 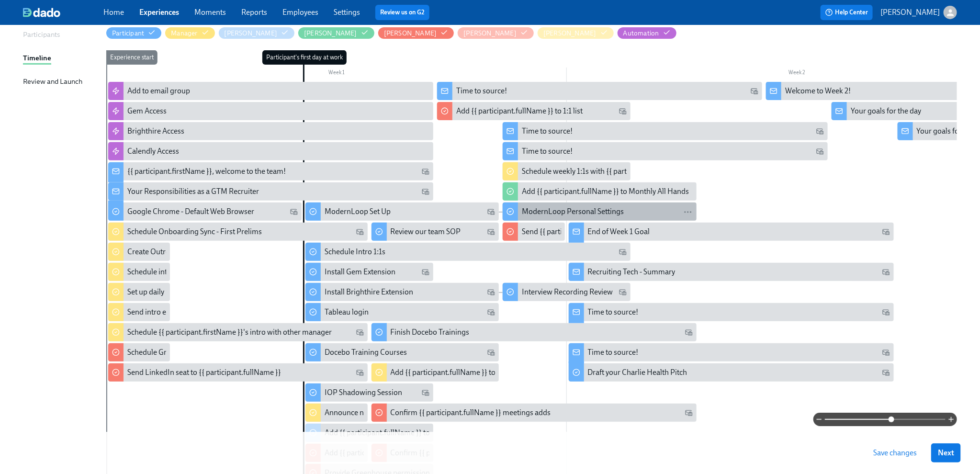 What do you see at coordinates (210, 12) in the screenshot?
I see `a: Moments` at bounding box center [210, 12].